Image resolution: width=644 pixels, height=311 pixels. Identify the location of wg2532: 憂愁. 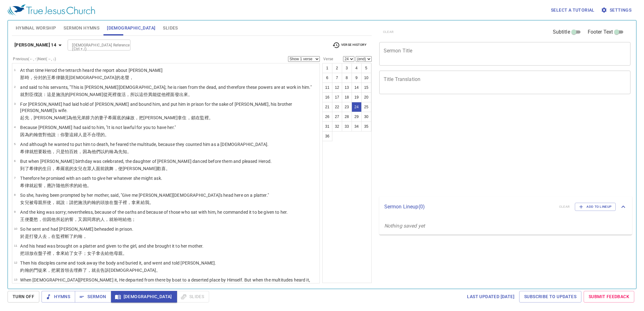
(83, 219).